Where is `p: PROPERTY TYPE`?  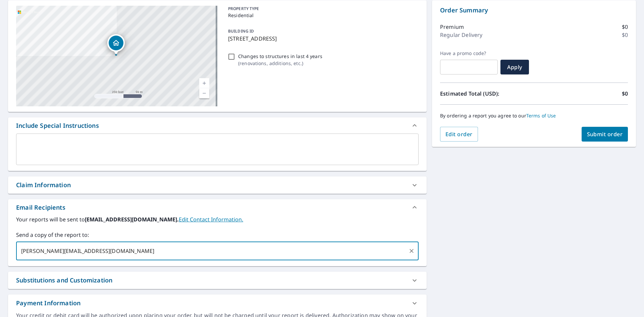 p: PROPERTY TYPE is located at coordinates (322, 9).